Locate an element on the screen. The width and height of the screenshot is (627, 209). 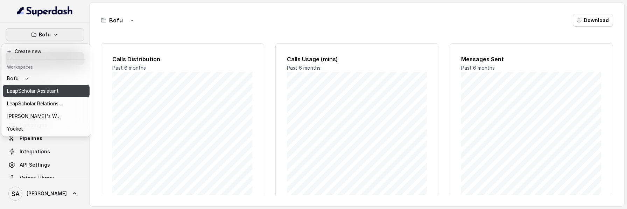
header: Workspaces is located at coordinates (46, 66).